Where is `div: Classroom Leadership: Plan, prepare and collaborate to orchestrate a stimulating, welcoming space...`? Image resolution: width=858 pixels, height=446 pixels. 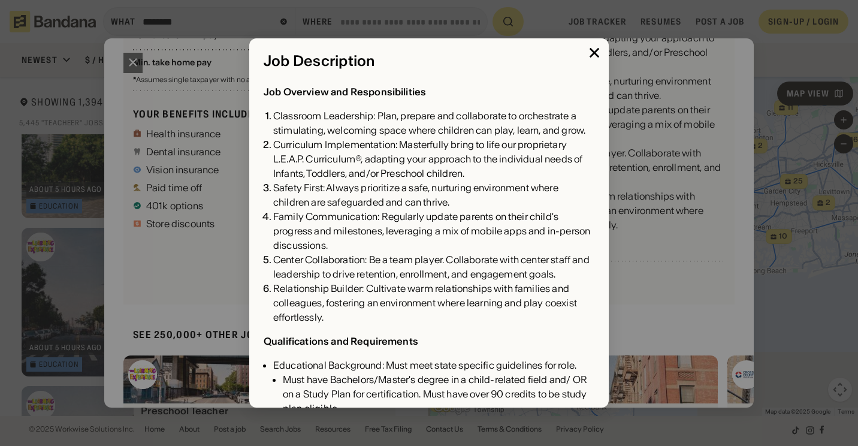 div: Classroom Leadership: Plan, prepare and collaborate to orchestrate a stimulating, welcoming space... is located at coordinates (434, 123).